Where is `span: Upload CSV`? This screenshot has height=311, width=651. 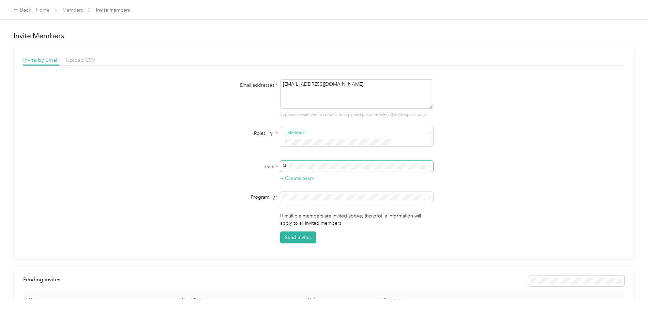
span: Upload CSV is located at coordinates (80, 60).